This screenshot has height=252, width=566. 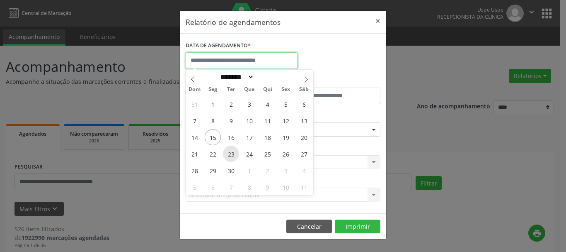 What do you see at coordinates (213, 187) in the screenshot?
I see `span: Outubro 6, 2025` at bounding box center [213, 187].